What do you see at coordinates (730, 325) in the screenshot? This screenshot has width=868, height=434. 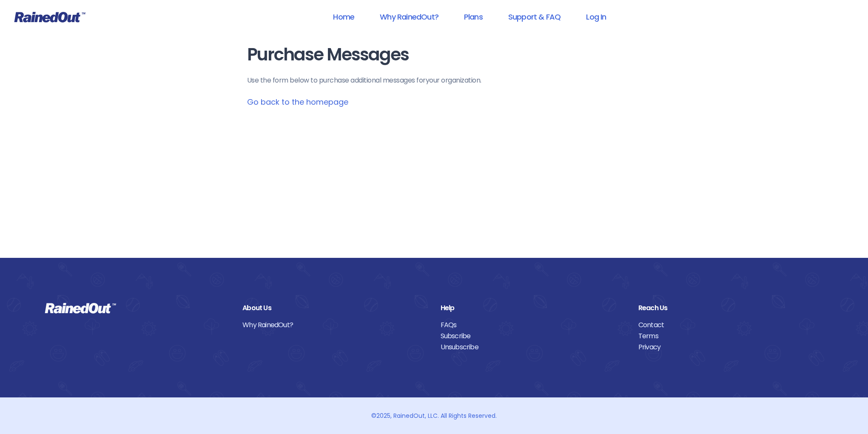 I see `a: Contact` at bounding box center [730, 325].